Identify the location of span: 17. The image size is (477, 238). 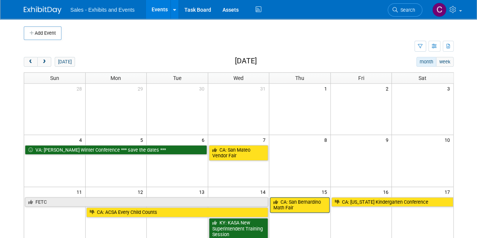
(448, 192).